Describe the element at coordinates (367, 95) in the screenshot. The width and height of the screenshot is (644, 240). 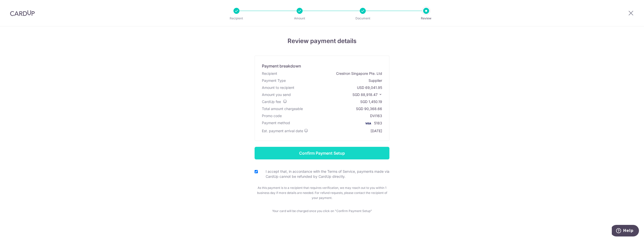
I see `p: SGD 88,918.47` at that location.